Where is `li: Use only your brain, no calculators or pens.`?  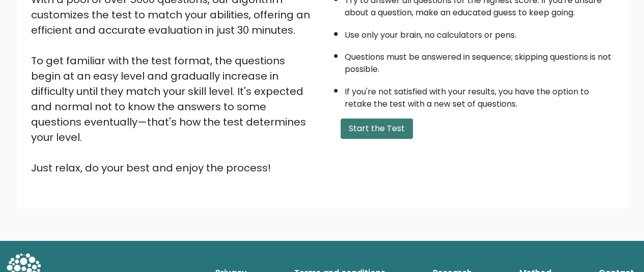
li: Use only your brain, no calculators or pens. is located at coordinates (479, 33).